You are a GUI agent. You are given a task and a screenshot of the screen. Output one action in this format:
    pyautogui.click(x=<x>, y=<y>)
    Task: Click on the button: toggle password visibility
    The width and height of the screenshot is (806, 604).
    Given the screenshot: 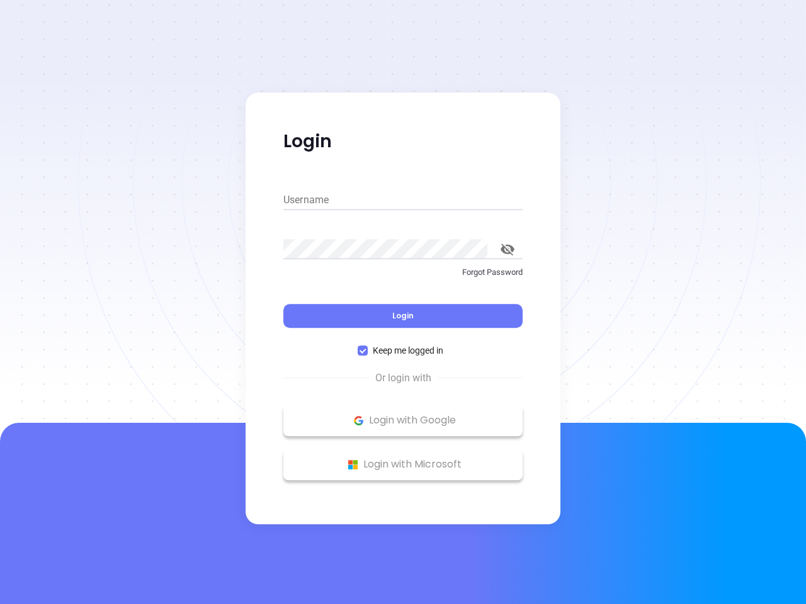 What is the action you would take?
    pyautogui.click(x=507, y=249)
    